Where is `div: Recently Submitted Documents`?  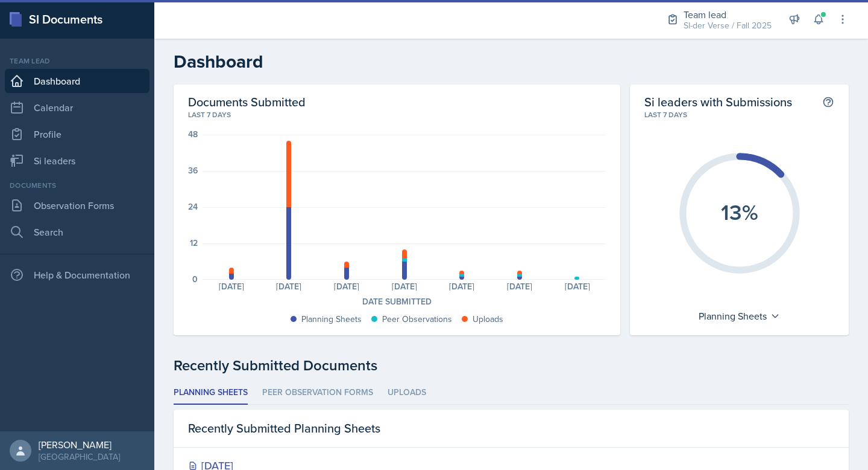 div: Recently Submitted Documents is located at coordinates (511, 365).